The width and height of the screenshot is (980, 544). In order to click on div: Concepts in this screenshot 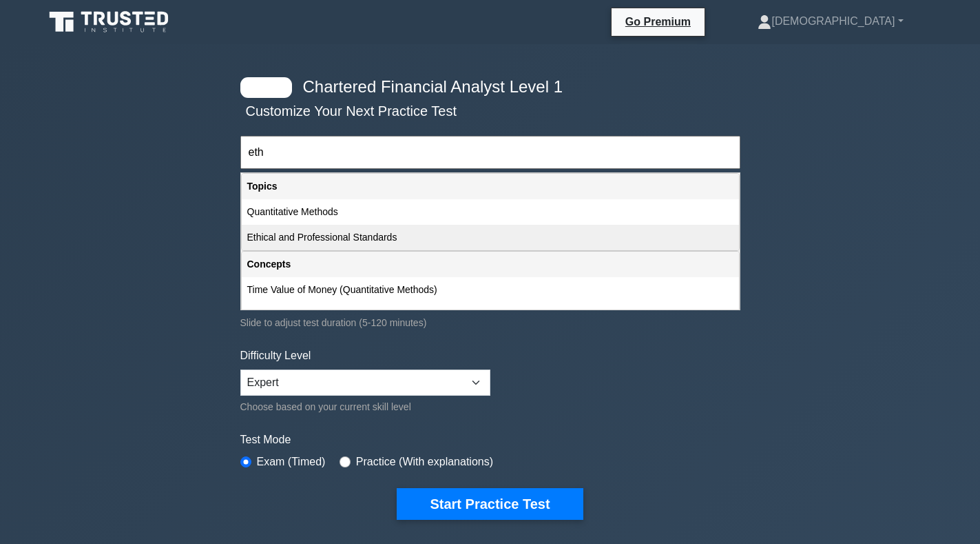, I will do `click(490, 264)`.